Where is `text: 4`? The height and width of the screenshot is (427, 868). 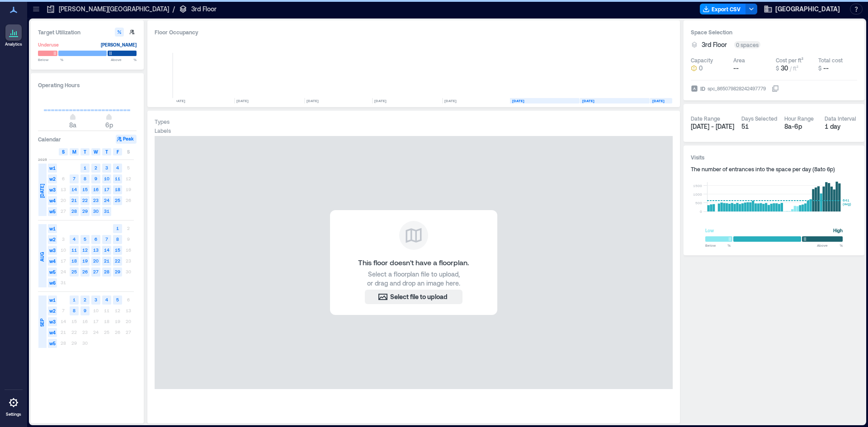 text: 4 is located at coordinates (74, 239).